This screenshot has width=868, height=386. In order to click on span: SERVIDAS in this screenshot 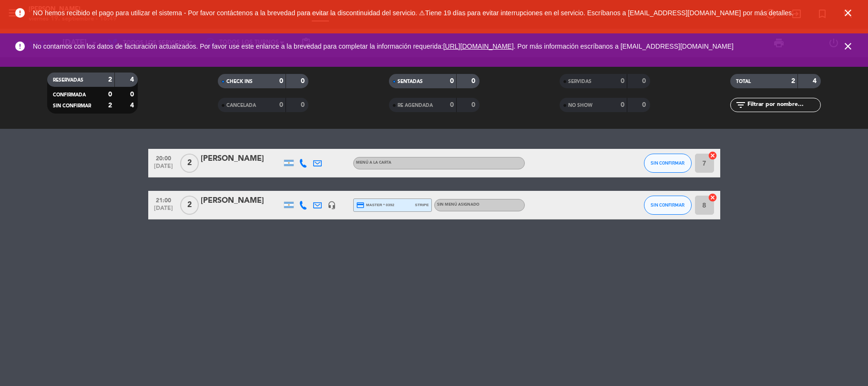, I will do `click(580, 82)`.